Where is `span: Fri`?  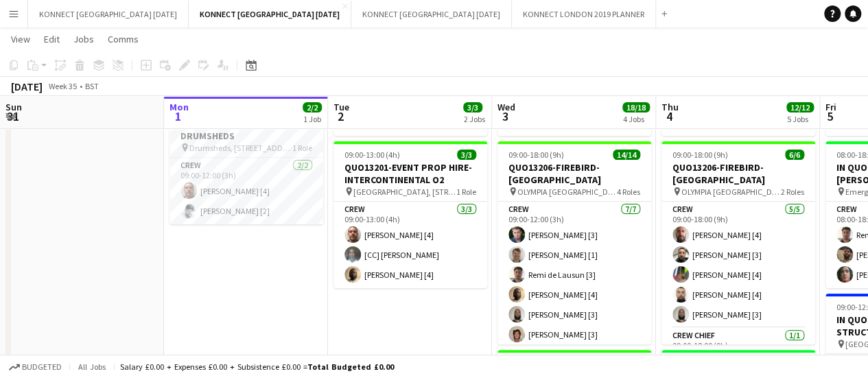 span: Fri is located at coordinates (831, 107).